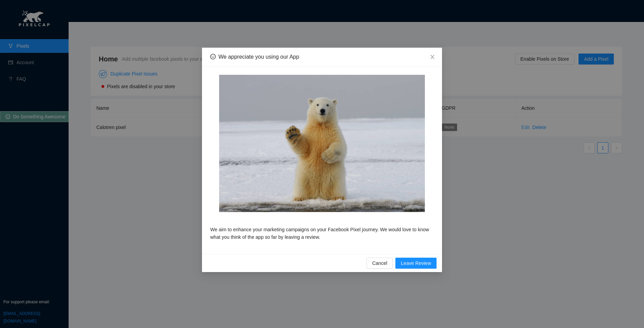  I want to click on div: We appreciate you using our App, so click(259, 57).